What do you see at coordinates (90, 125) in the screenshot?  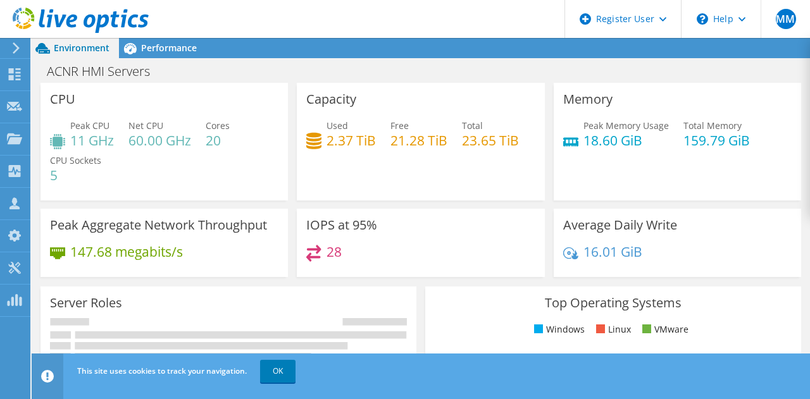 I see `span: Peak CPU` at bounding box center [90, 125].